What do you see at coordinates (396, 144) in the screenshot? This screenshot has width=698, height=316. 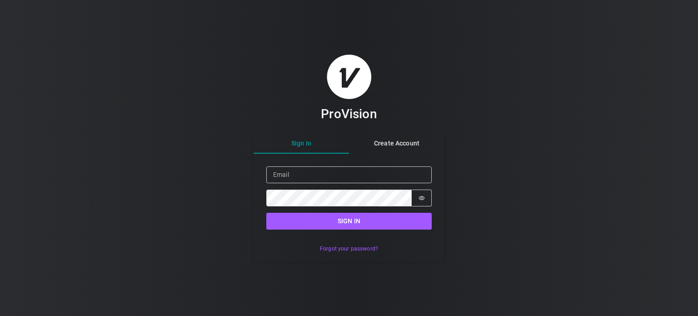 I see `button: Create Account` at bounding box center [396, 144].